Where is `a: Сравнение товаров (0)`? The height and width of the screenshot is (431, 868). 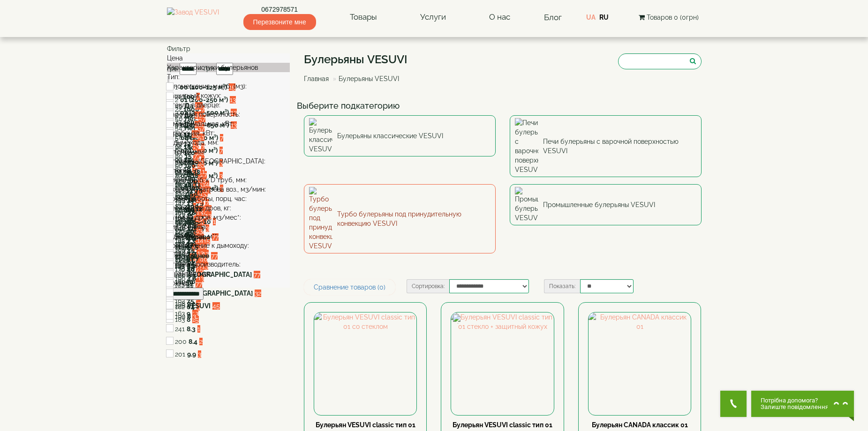
a: Сравнение товаров (0) is located at coordinates (349, 287).